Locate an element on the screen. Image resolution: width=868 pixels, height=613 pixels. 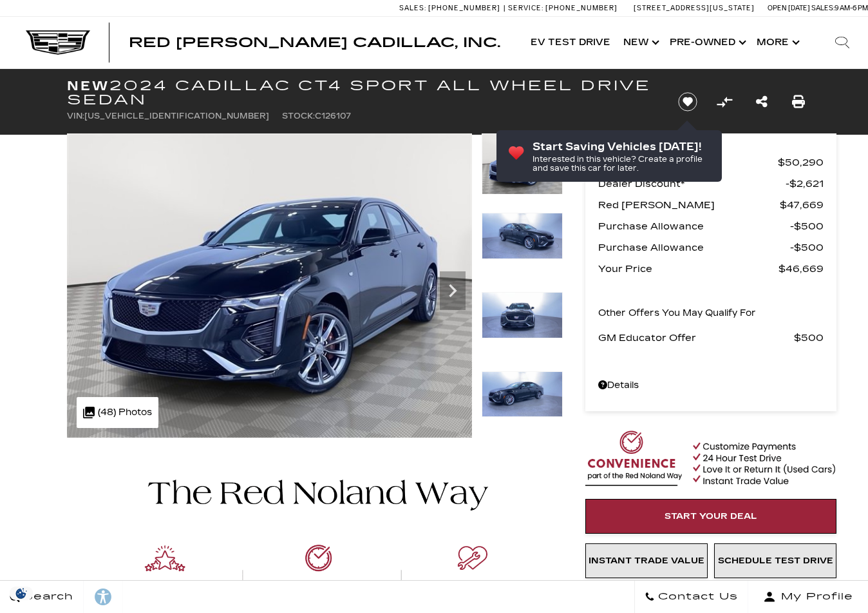
a: Instant Trade Value is located at coordinates (646, 561).